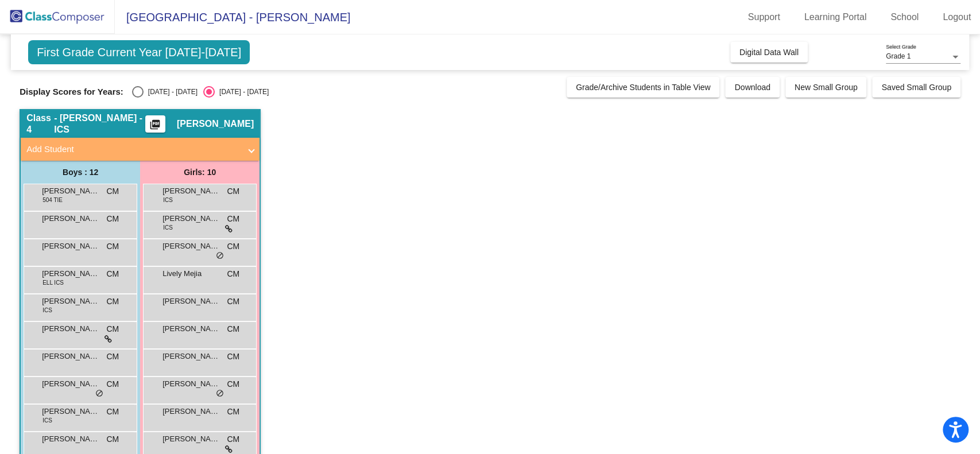 The image size is (980, 454). Describe the element at coordinates (916, 87) in the screenshot. I see `button: Saved Small Group` at that location.